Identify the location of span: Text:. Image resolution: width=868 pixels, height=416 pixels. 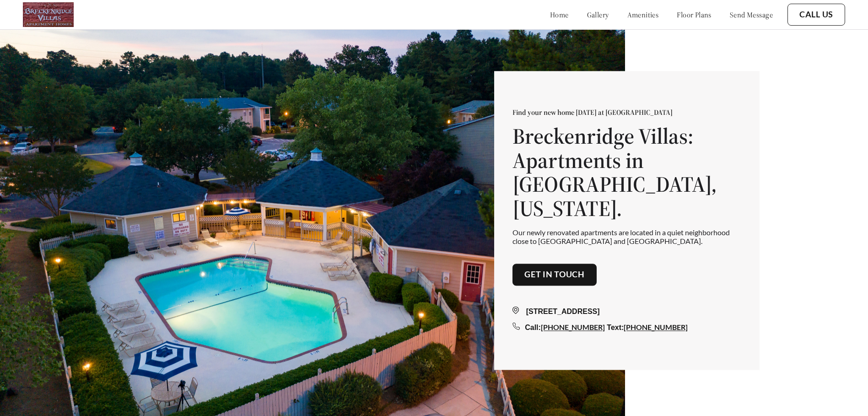
(615, 327).